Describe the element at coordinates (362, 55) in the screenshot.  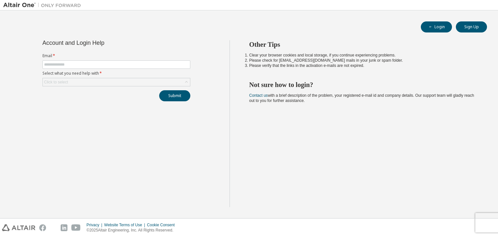
I see `li: Clear your browser cookies and local storage, if you continue experiencing problems.` at that location.